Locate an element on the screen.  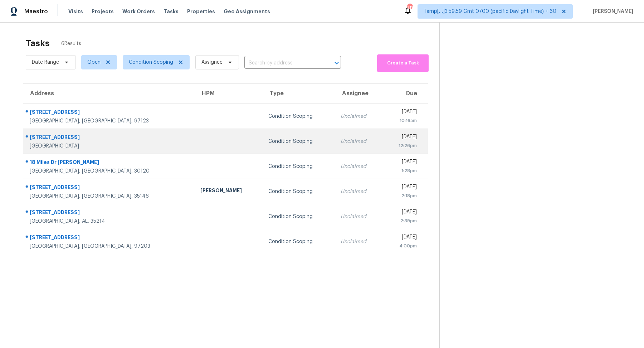
span: Assignee is located at coordinates (212, 62).